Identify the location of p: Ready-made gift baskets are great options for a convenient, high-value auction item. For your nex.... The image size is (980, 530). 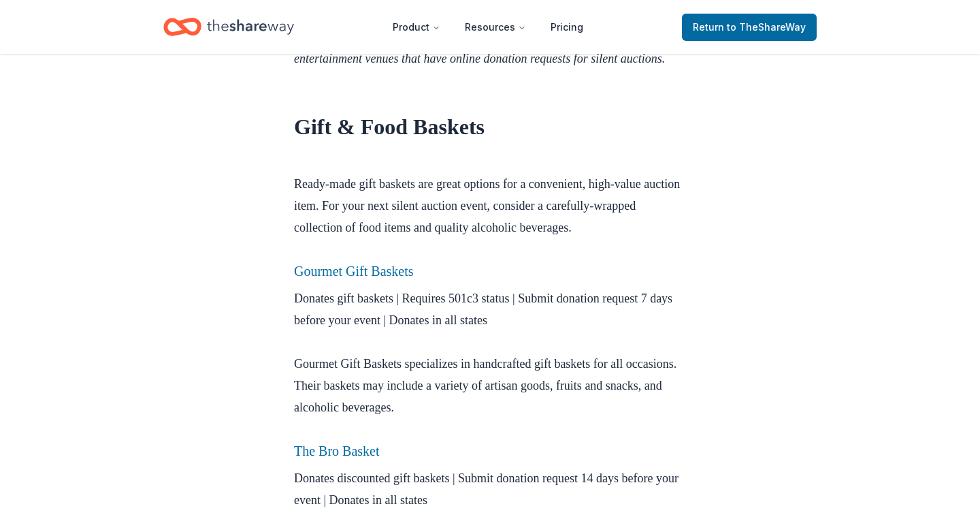
(490, 216).